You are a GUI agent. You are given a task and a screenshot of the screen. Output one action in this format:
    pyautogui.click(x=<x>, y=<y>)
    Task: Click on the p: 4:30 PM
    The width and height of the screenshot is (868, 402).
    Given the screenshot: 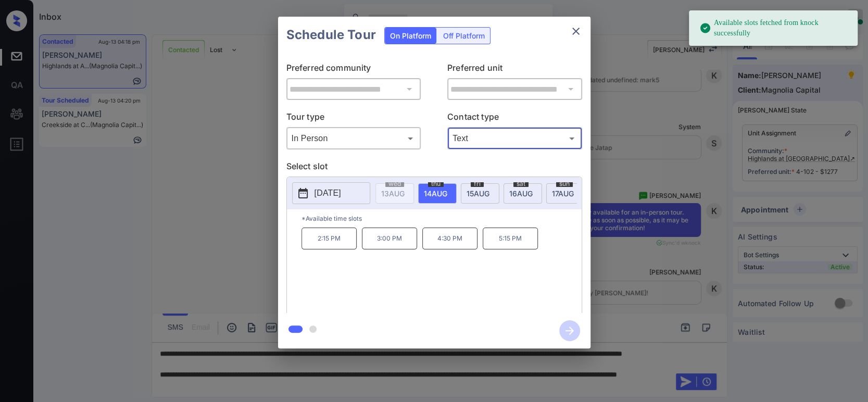 What is the action you would take?
    pyautogui.click(x=450, y=238)
    